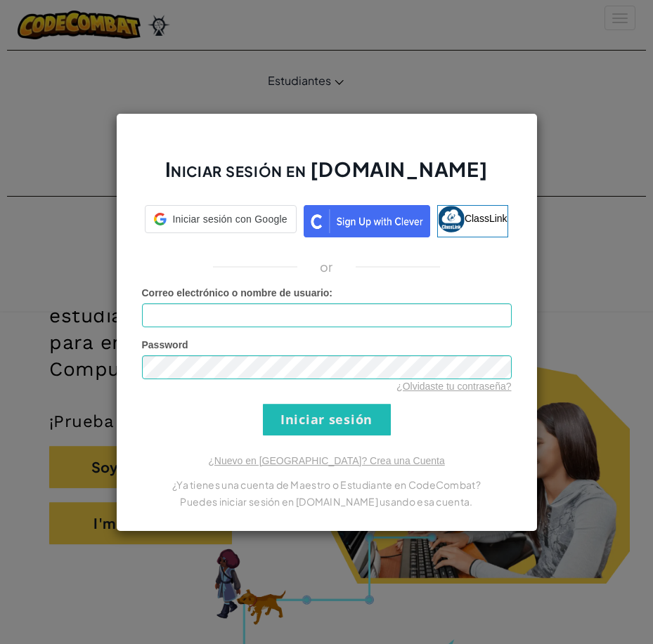  I want to click on p: ¿Ya tienes una cuenta de Maestro o Estudiante en CodeCombat?, so click(327, 485).